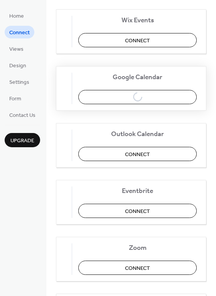 This screenshot has width=216, height=296. What do you see at coordinates (16, 48) in the screenshot?
I see `a: Views` at bounding box center [16, 48].